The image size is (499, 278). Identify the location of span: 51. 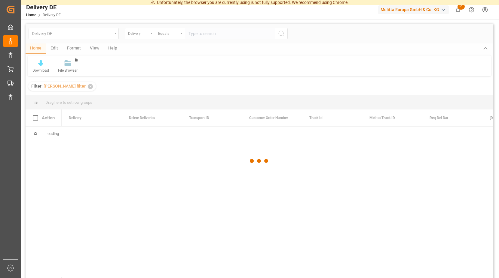
(461, 7).